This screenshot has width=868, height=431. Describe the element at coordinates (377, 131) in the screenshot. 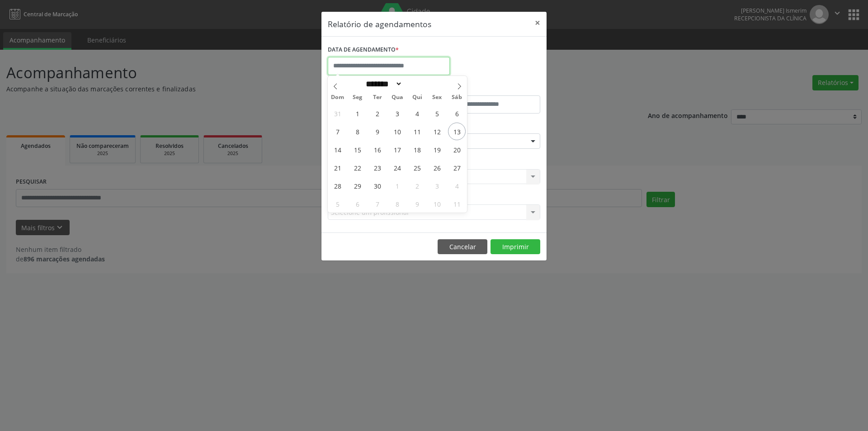

I see `span: Setembro 9, 2025` at that location.